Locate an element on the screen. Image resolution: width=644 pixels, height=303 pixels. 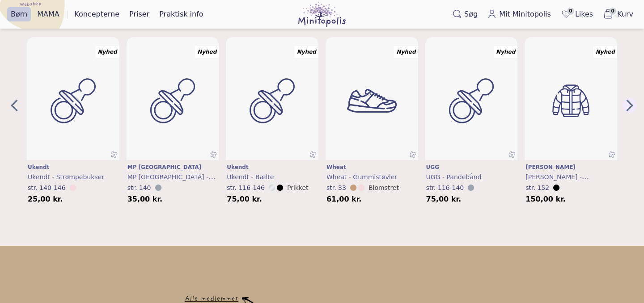
a: UGG - Pandebånd is located at coordinates (471, 177).